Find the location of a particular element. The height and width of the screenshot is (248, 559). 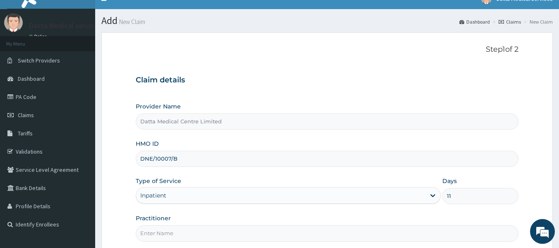

li: New Claim is located at coordinates (537, 22).